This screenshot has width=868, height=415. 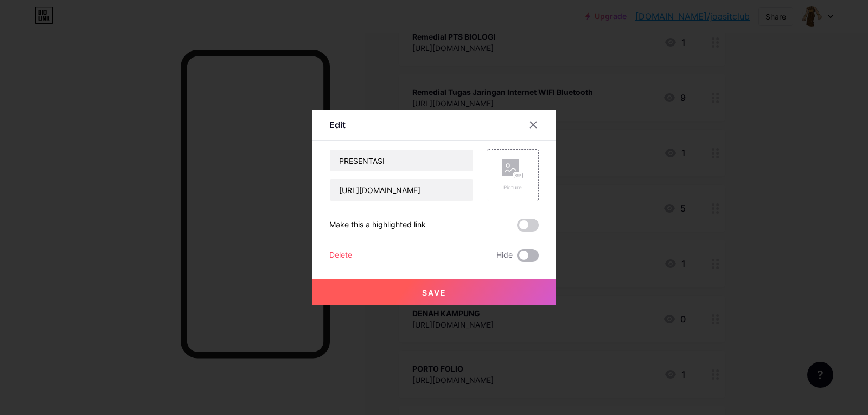 What do you see at coordinates (513, 187) in the screenshot?
I see `div: Picture` at bounding box center [513, 187].